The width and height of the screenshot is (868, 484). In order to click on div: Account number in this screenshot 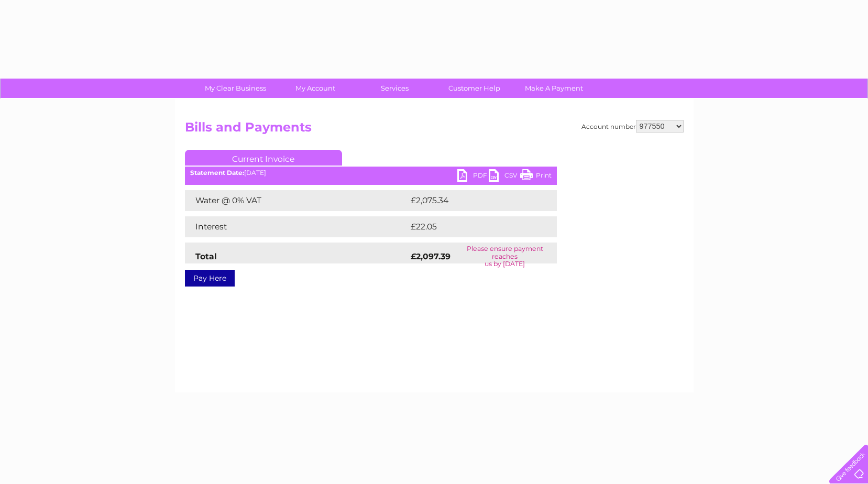, I will do `click(632, 126)`.